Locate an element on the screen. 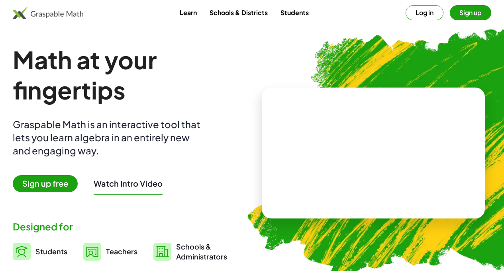 This screenshot has height=271, width=504. span: Teachers is located at coordinates (122, 252).